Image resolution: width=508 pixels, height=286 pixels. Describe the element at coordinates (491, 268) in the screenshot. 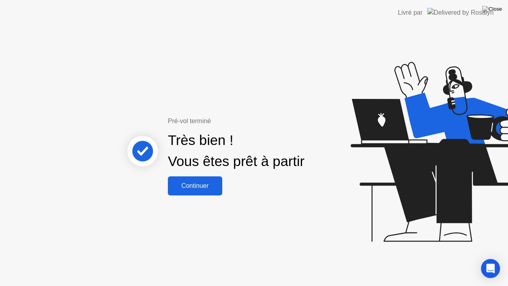

I see `div: Open Intercom Messenger` at that location.